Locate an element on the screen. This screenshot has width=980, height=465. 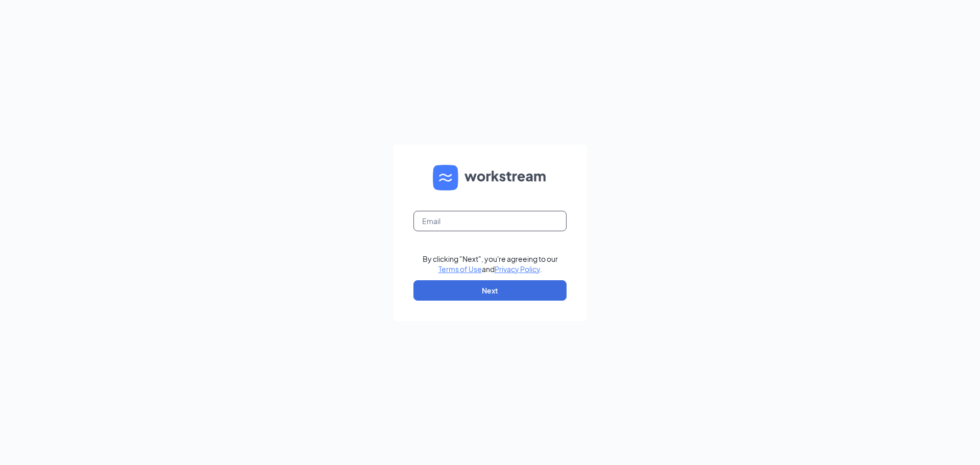
a: Terms of Use is located at coordinates (460, 269).